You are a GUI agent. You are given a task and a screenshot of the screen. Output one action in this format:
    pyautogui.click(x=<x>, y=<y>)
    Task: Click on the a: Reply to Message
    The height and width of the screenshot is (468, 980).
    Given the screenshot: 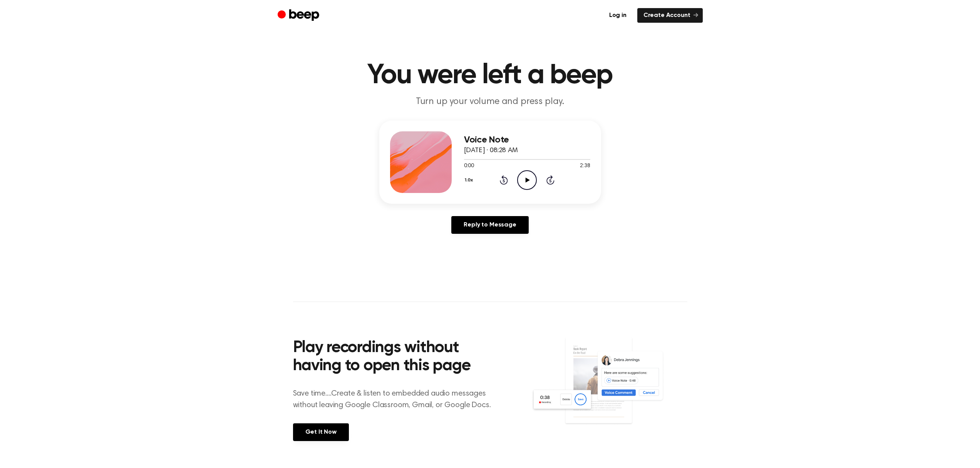 What is the action you would take?
    pyautogui.click(x=490, y=226)
    